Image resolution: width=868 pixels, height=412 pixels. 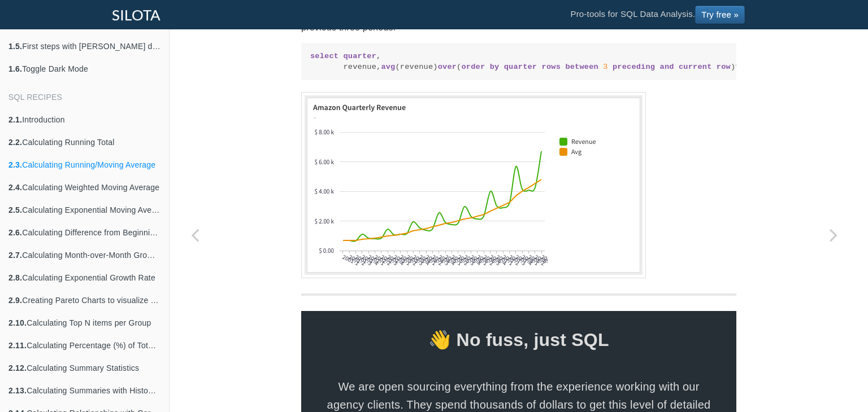 I want to click on span: over, so click(x=447, y=67).